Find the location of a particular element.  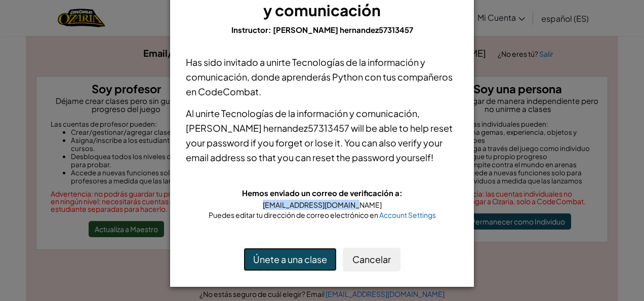

span: Puedes editar tu dirección de correo electrónico en is located at coordinates (294, 215).